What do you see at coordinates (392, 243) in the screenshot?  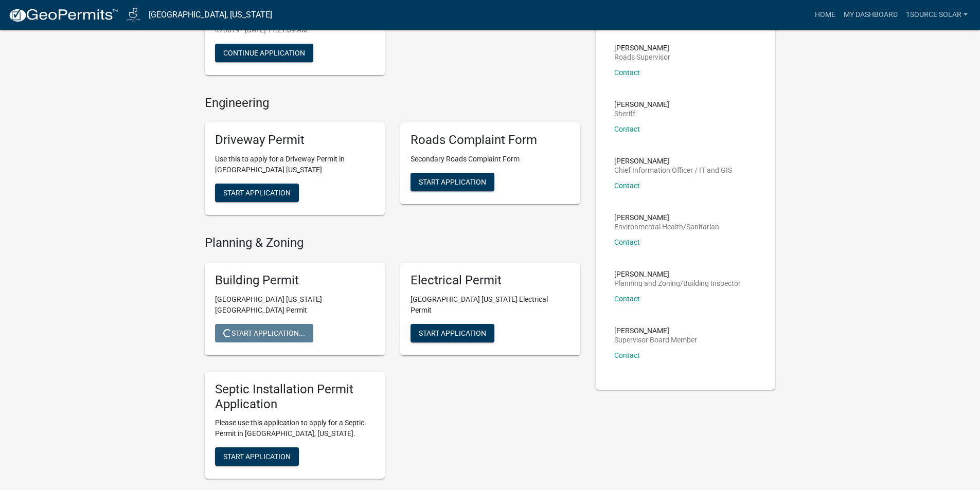 I see `h4: Planning & Zoning` at bounding box center [392, 243].